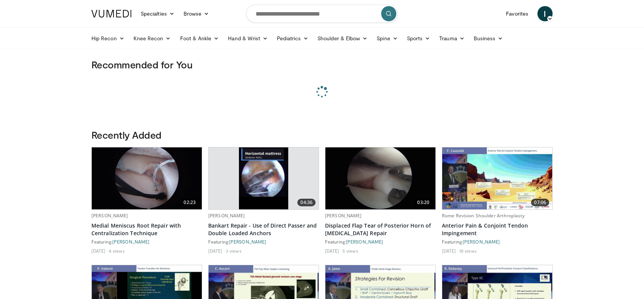 The width and height of the screenshot is (644, 299). Describe the element at coordinates (263, 178) in the screenshot. I see `a: 04:36` at that location.